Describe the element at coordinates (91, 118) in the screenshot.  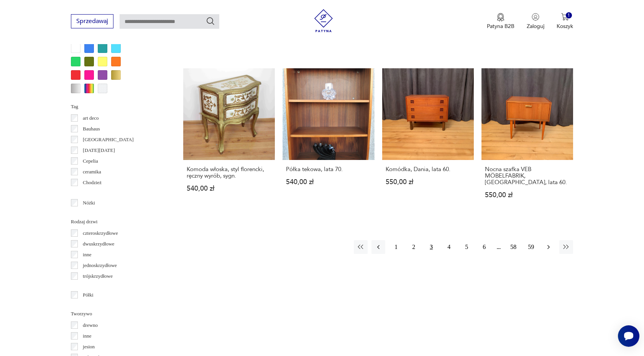
I see `p: art deco` at that location.